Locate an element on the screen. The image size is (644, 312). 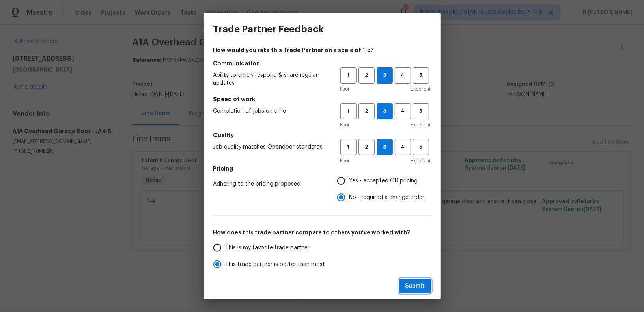
h5: Pricing is located at coordinates (322, 169).